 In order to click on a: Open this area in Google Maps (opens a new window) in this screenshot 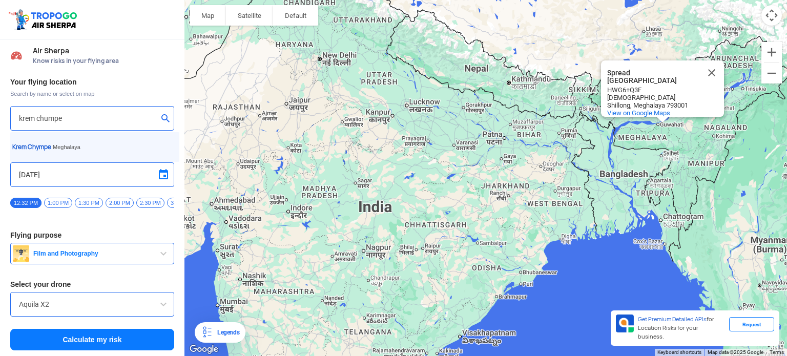, I will do `click(204, 349)`.